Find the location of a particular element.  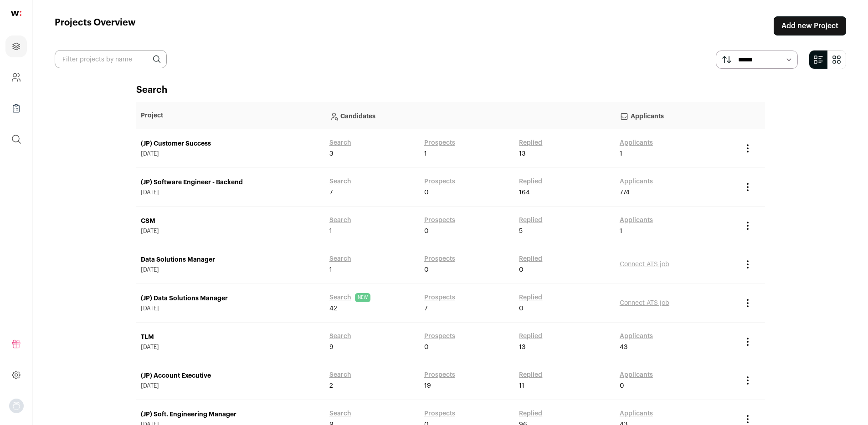

a: (JP) Account Executive is located at coordinates (230, 376).